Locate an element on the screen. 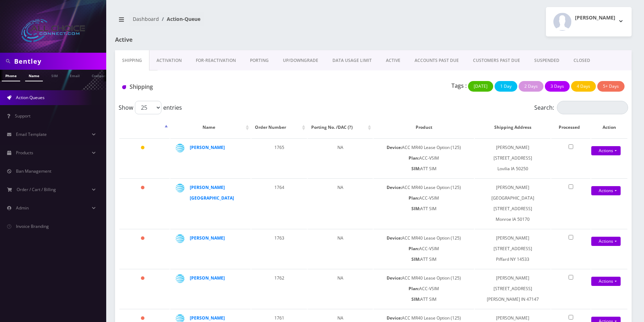 This screenshot has height=322, width=644. nav: breadcrumb is located at coordinates (241, 22).